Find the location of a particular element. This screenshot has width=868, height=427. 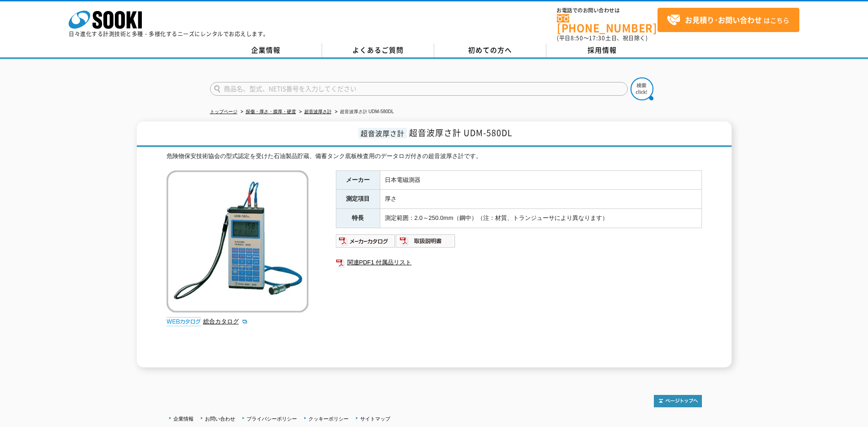

th: 特長 is located at coordinates (358, 218).